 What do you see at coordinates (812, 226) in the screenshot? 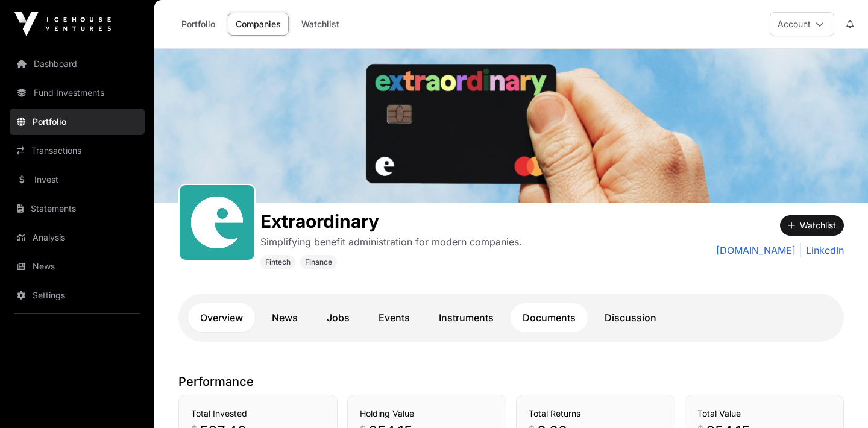
I see `button: Watchlist` at bounding box center [812, 226].